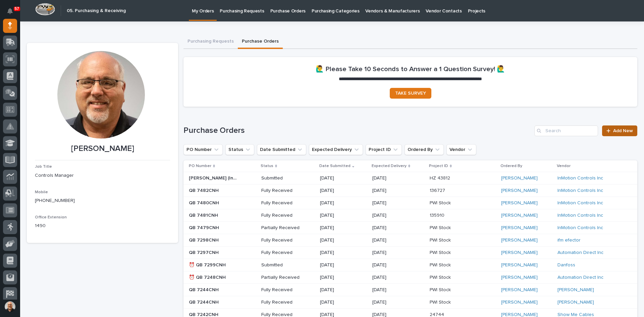 Image resolution: width=644 pixels, height=317 pixels. What do you see at coordinates (512, 166) in the screenshot?
I see `p: Ordered By` at bounding box center [512, 166].